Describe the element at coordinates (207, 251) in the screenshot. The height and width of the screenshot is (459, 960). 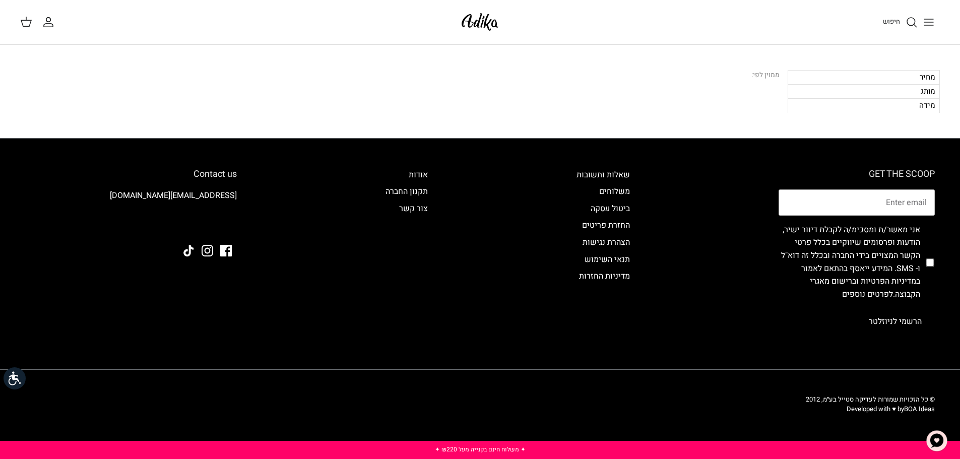
I see `a: Instagram` at that location.